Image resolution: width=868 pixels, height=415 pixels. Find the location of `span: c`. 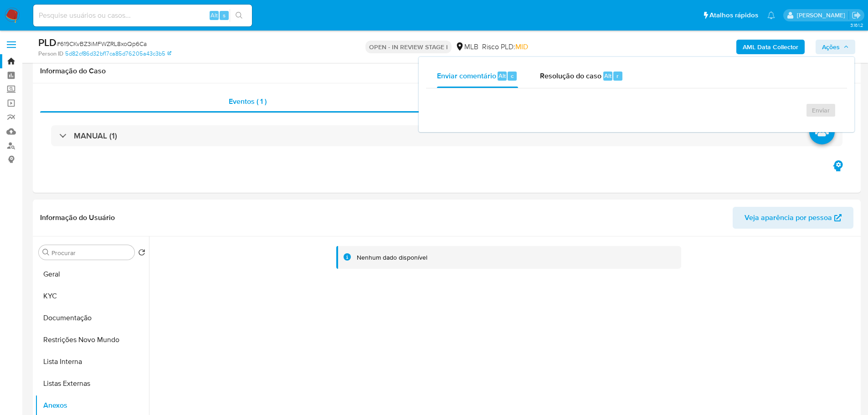

span: c is located at coordinates (513, 75).